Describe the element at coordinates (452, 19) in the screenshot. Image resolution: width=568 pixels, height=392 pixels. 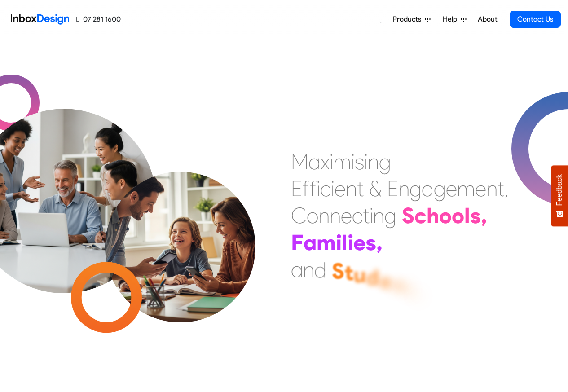
I see `span: Help` at that location.